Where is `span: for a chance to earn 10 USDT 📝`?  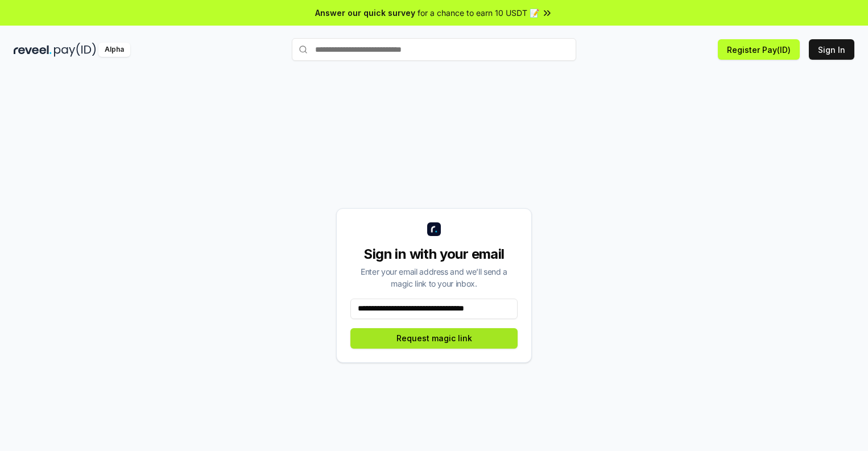 span: for a chance to earn 10 USDT 📝 is located at coordinates (479, 12).